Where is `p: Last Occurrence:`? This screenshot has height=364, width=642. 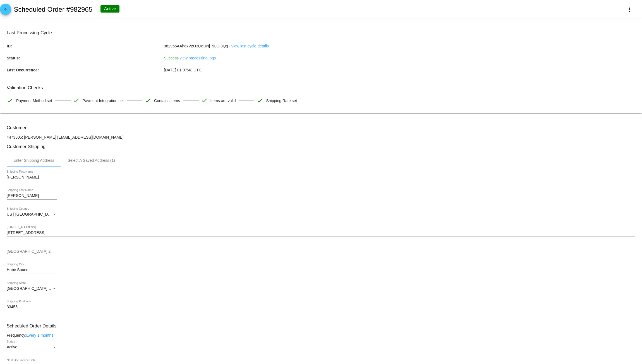
p: Last Occurrence: is located at coordinates (85, 70).